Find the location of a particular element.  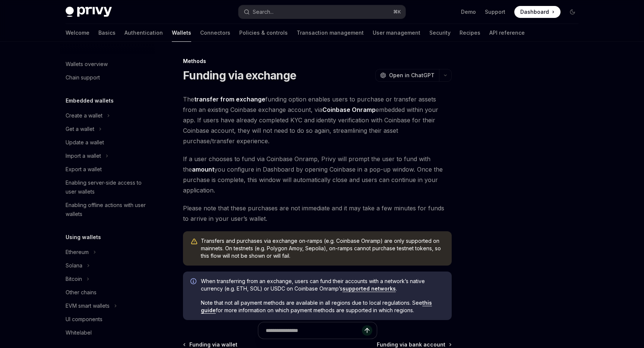

span: When transferring from an exchange, users can fund their accounts with a network’s native currenc... is located at coordinates (322, 285).